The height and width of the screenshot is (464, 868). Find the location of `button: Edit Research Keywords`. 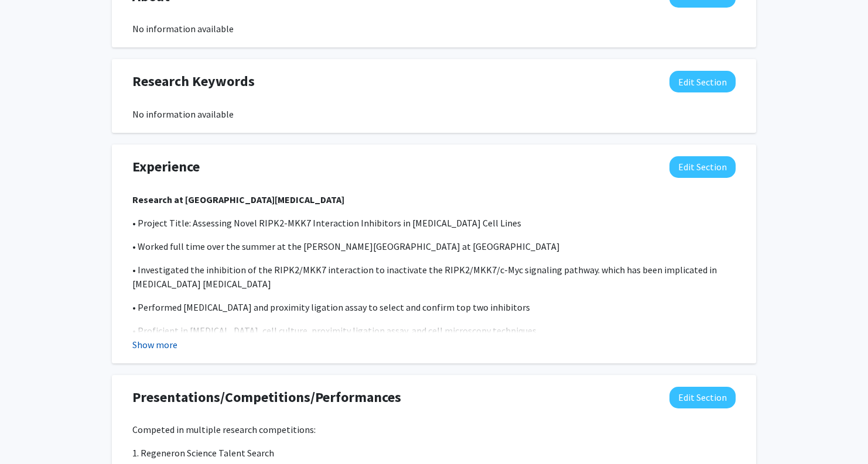

button: Edit Research Keywords is located at coordinates (702, 81).